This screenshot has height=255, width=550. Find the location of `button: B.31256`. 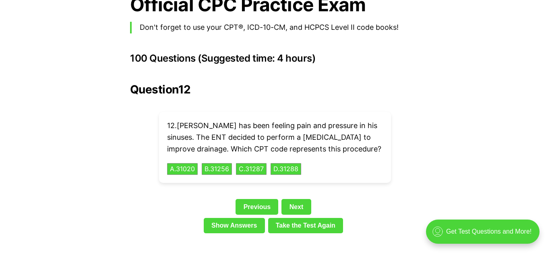

button: B.31256 is located at coordinates (217, 169).